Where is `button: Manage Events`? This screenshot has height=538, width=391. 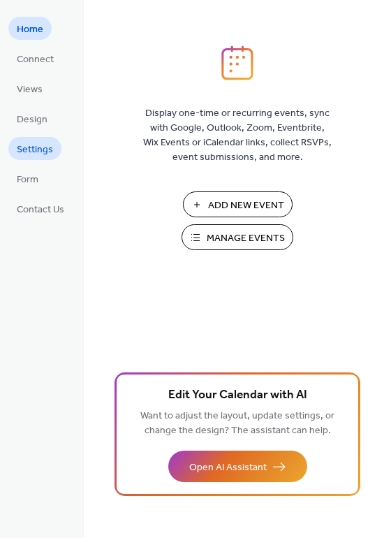
button: Manage Events is located at coordinates (238, 237).